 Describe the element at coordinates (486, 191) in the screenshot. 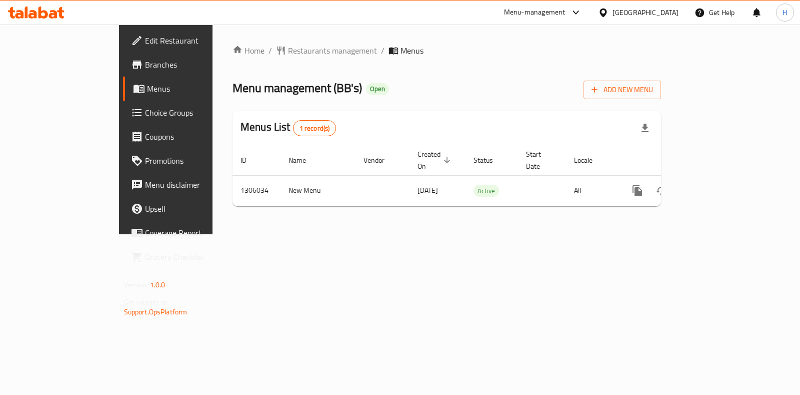

I see `div: Active` at that location.